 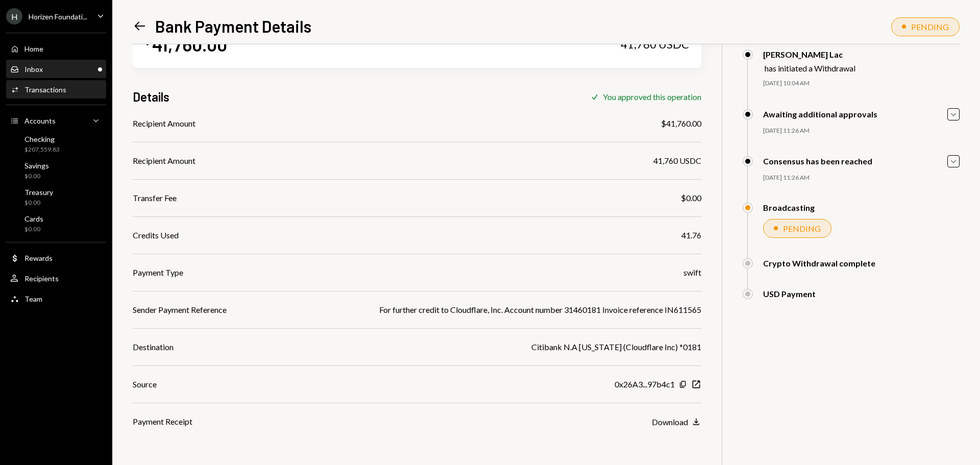 I want to click on div: Credits Used, so click(x=155, y=235).